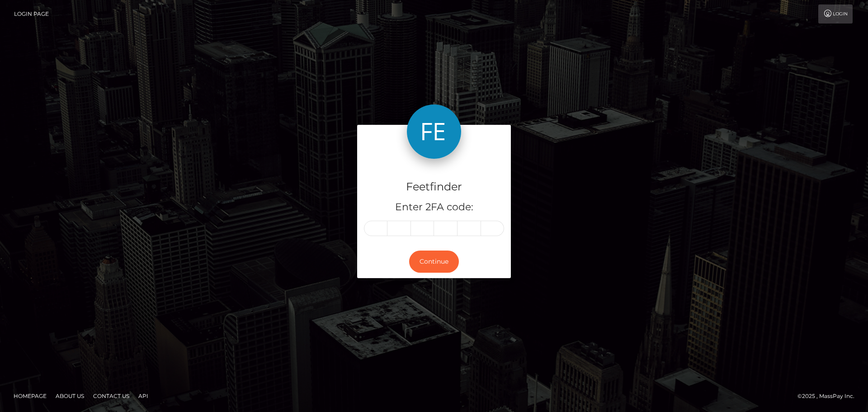  What do you see at coordinates (434, 207) in the screenshot?
I see `h5: Enter 2FA code:` at bounding box center [434, 207].